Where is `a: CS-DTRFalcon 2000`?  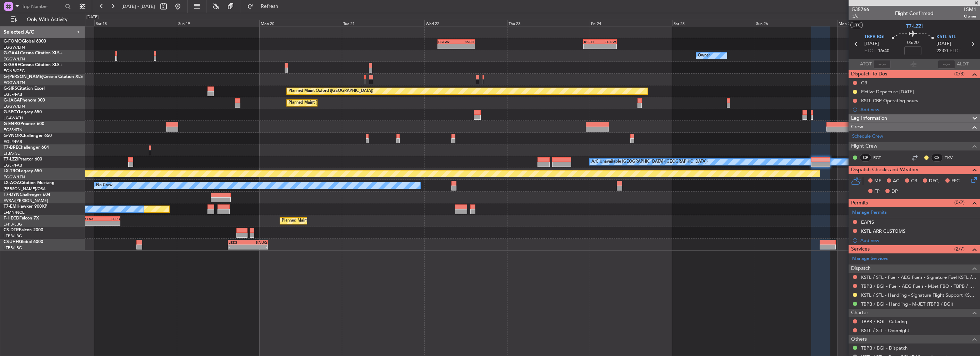 a: CS-DTRFalcon 2000 is located at coordinates (23, 230).